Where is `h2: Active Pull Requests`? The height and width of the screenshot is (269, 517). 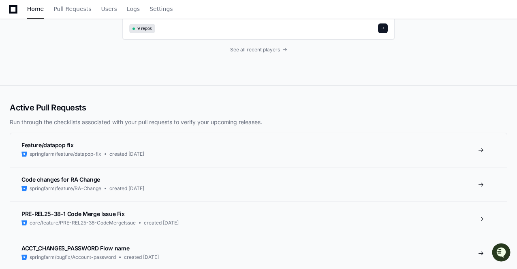
h2: Active Pull Requests is located at coordinates (258, 108).